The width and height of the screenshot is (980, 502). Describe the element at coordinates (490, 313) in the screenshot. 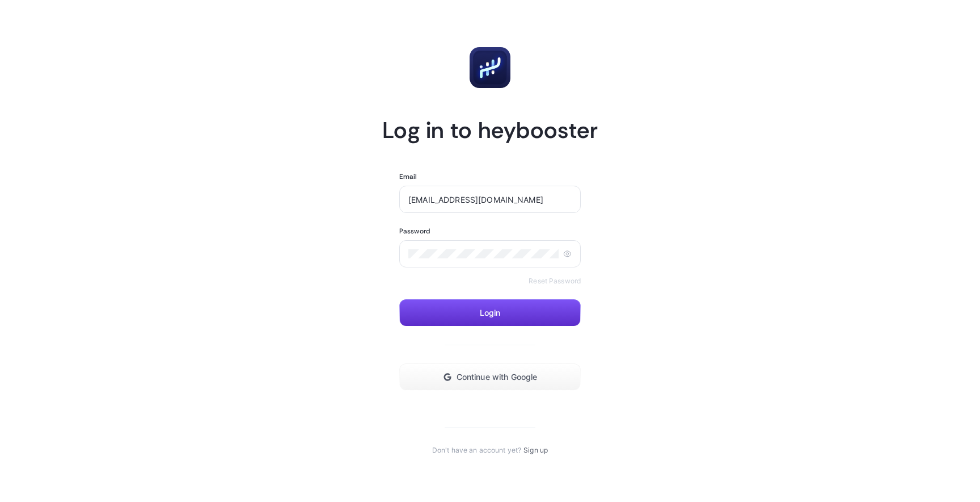

I see `span: Login` at that location.